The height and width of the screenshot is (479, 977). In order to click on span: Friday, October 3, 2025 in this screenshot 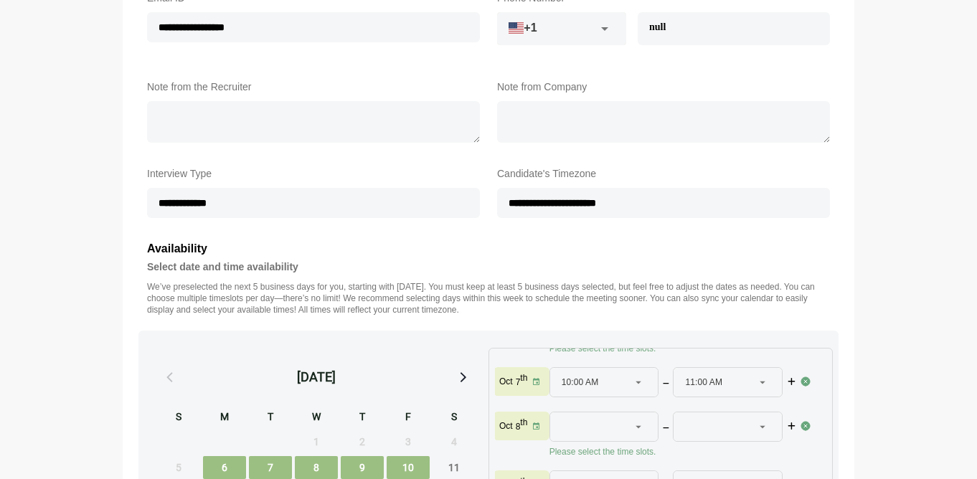, I will do `click(408, 442)`.